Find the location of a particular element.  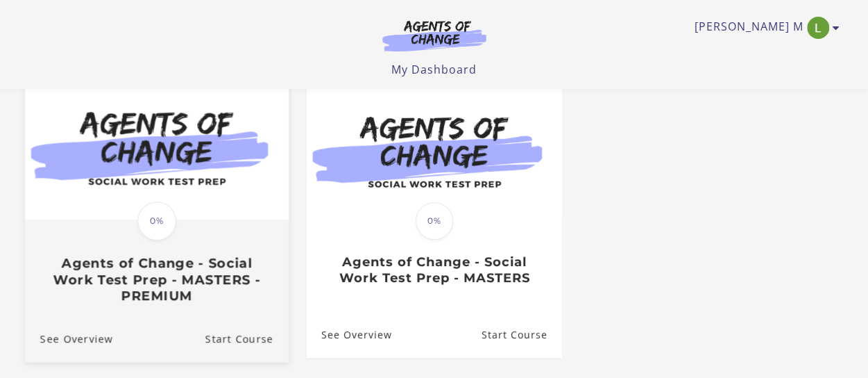

img: Agents of Change Logo is located at coordinates (434, 36).